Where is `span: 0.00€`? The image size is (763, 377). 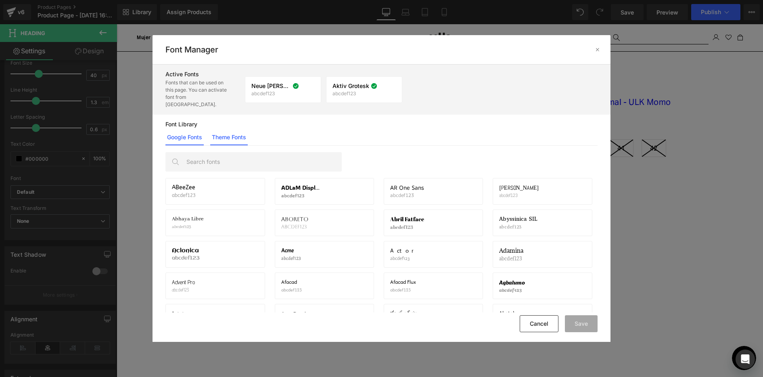 span: 0.00€ is located at coordinates (431, 88).